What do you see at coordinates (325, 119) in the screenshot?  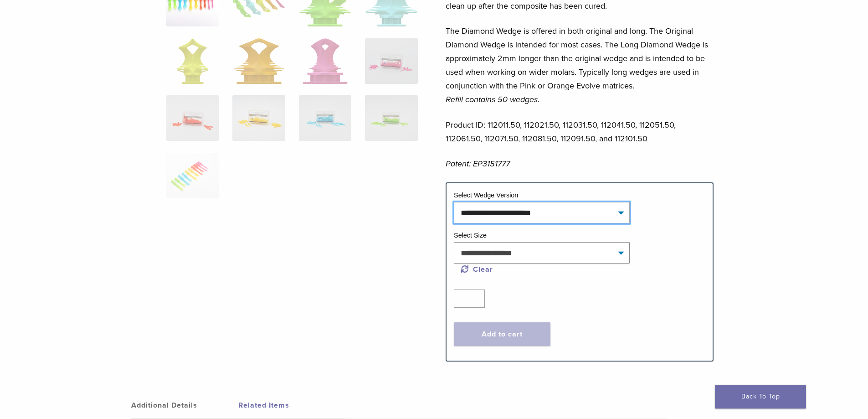 I see `img: Diamond Wedge and Long Diamond Wedge - Image 11` at bounding box center [325, 119].